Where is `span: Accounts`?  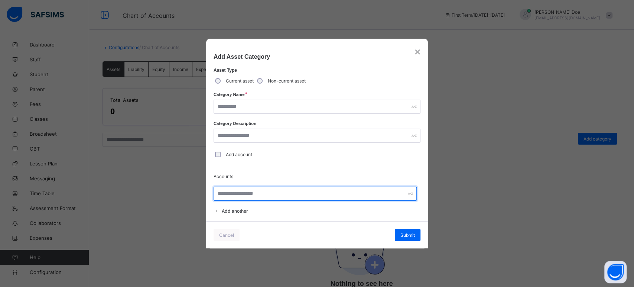
span: Accounts is located at coordinates (223, 176).